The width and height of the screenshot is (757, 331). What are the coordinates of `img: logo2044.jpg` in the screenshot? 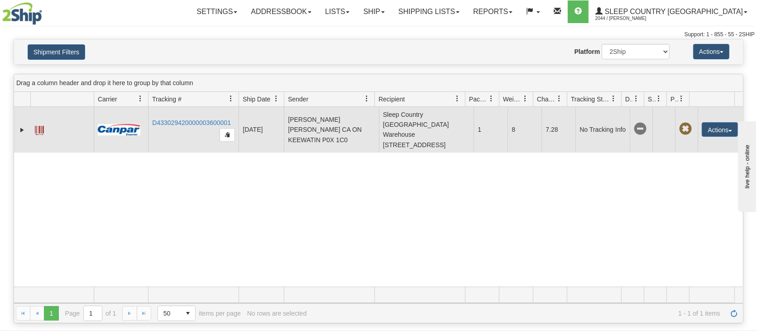 It's located at (22, 14).